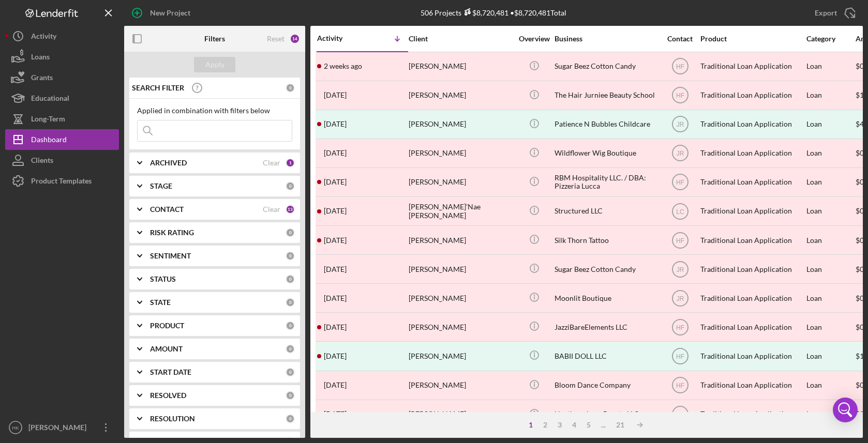  Describe the element at coordinates (752, 39) in the screenshot. I see `div: Product` at that location.